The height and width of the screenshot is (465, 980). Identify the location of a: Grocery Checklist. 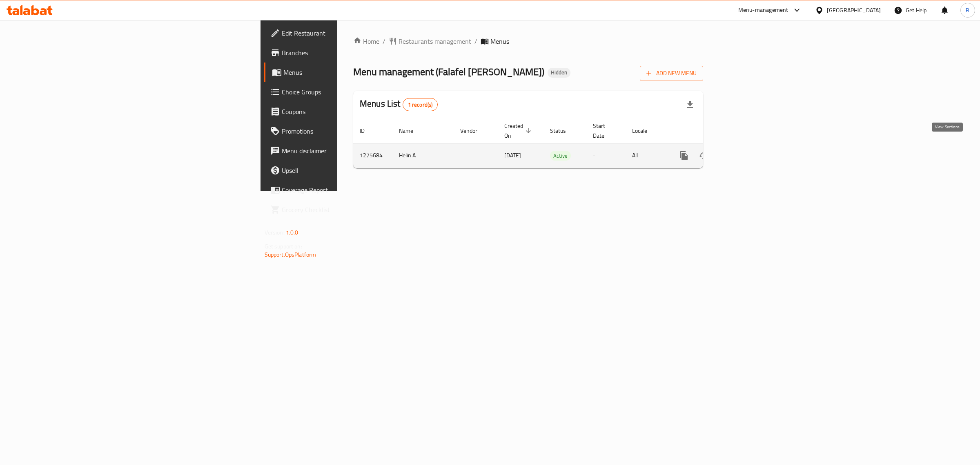
(344, 210).